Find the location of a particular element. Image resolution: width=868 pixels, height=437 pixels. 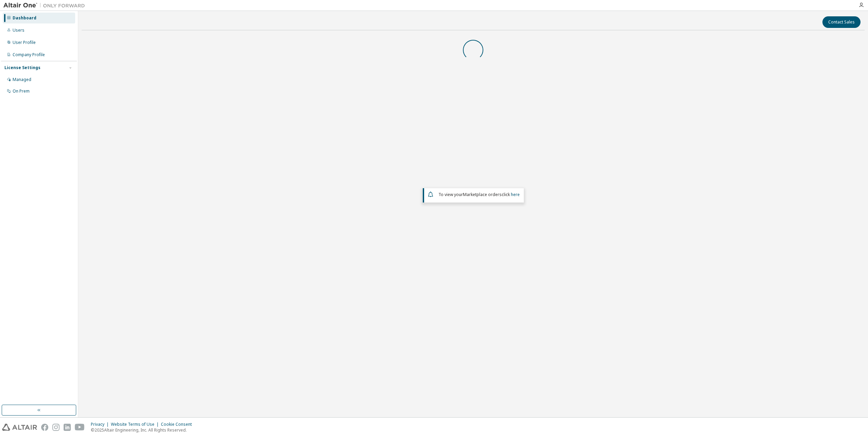

img: linkedin.svg is located at coordinates (67, 427).